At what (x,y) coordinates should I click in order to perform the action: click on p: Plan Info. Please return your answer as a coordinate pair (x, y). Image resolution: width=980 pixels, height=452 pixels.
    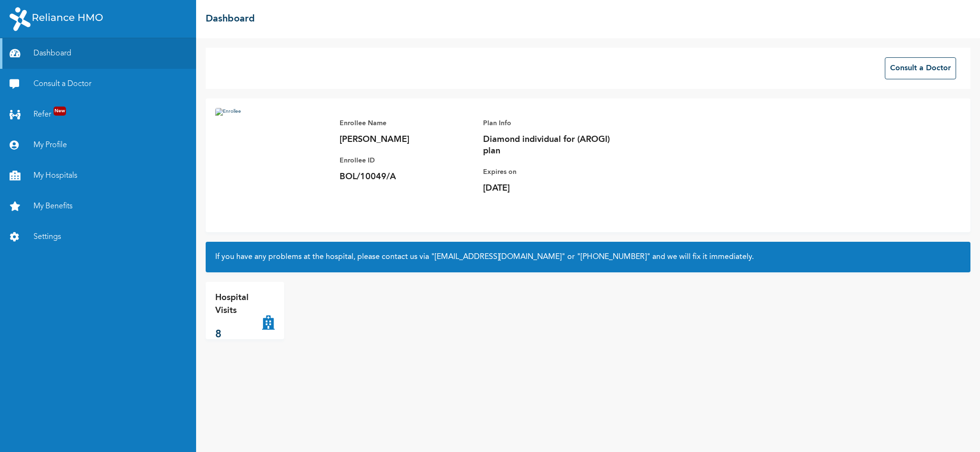
    Looking at the image, I should click on (550, 123).